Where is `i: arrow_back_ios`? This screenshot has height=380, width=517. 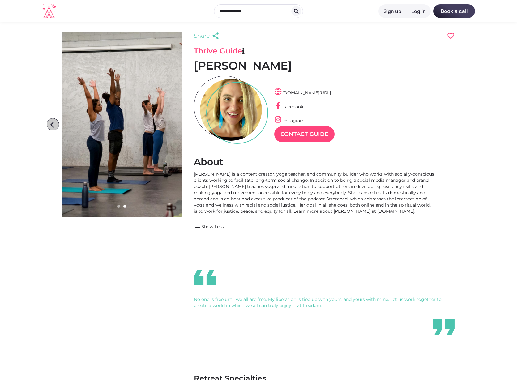
i: arrow_back_ios is located at coordinates (54, 125).